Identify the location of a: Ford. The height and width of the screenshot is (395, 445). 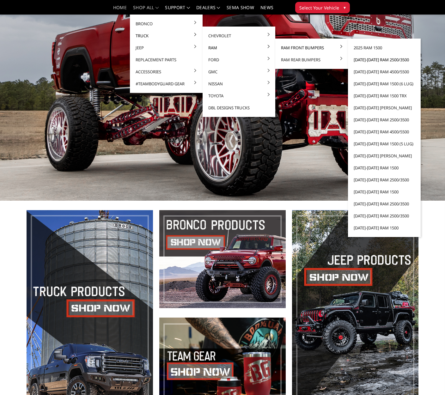
(239, 60).